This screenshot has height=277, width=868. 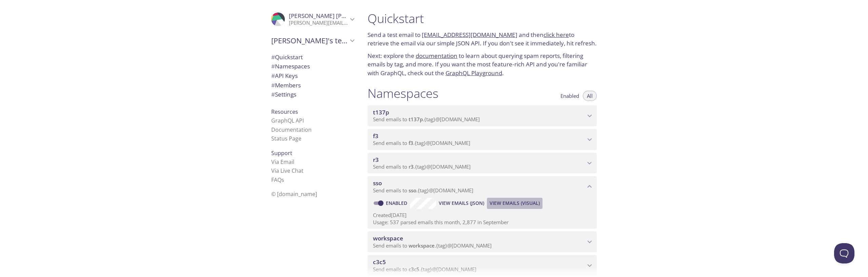 I want to click on div: t137p namespace, so click(x=482, y=116).